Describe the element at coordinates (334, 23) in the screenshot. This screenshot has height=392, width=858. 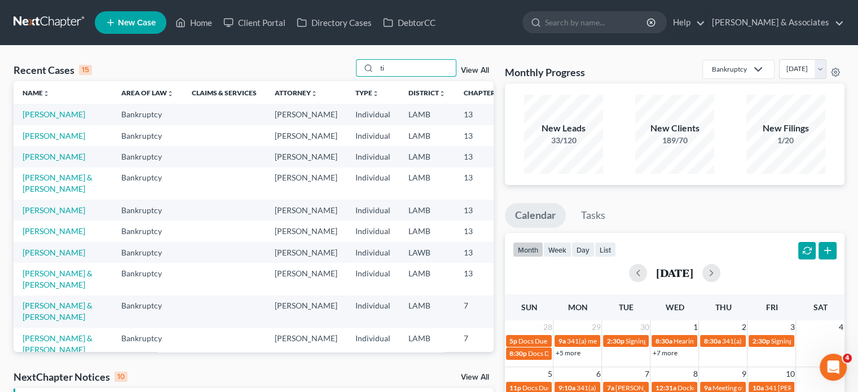
I see `a: Directory Cases` at that location.